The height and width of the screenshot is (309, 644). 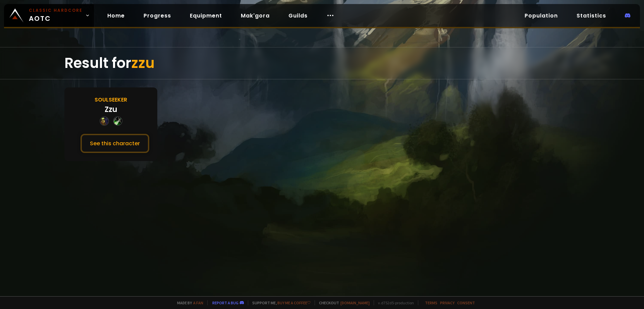 What do you see at coordinates (188, 302) in the screenshot?
I see `span: Made by` at bounding box center [188, 302].